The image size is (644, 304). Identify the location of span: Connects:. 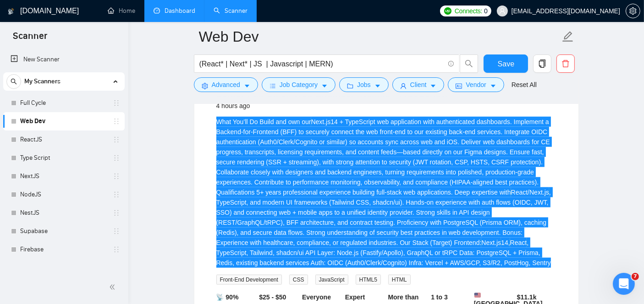
(468, 11).